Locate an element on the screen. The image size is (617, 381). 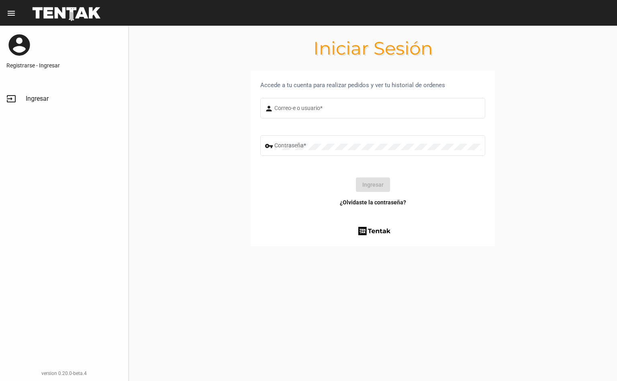
mat-icon: input is located at coordinates (11, 99).